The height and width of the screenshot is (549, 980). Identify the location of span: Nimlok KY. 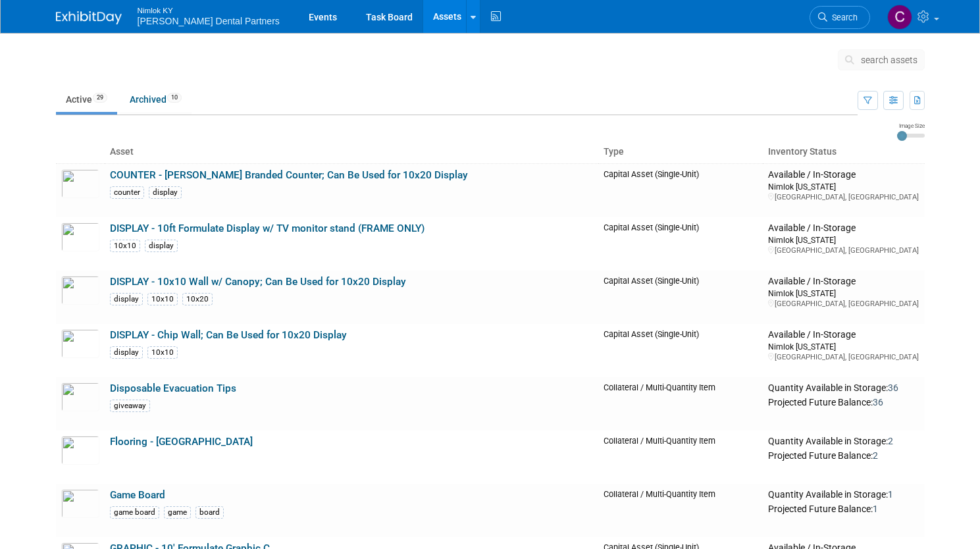
(209, 9).